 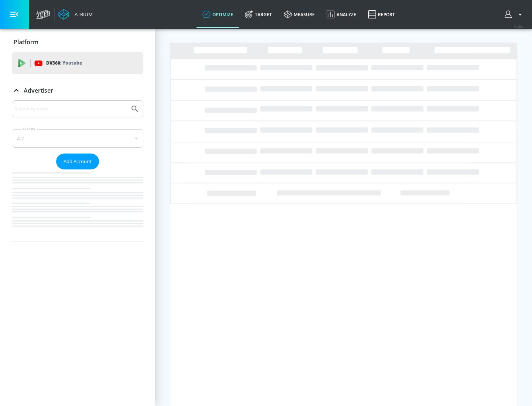 I want to click on a: measure, so click(x=299, y=14).